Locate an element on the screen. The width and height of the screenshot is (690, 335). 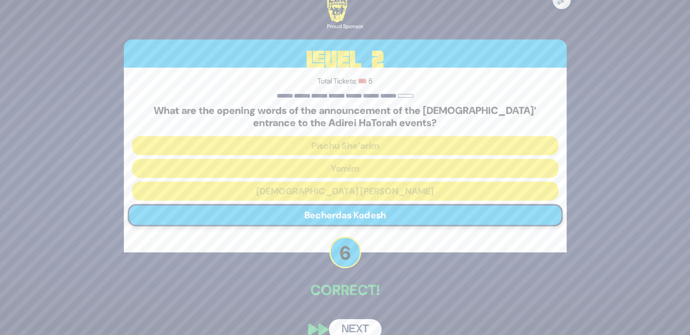
h3: Level 2 is located at coordinates (345, 60).